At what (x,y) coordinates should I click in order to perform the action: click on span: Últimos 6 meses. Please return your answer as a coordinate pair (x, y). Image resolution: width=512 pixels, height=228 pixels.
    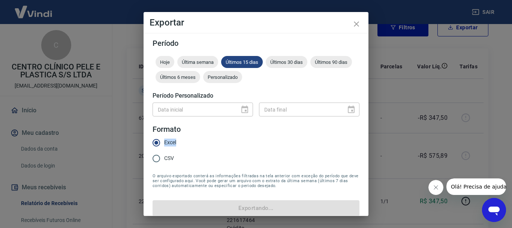
    Looking at the image, I should click on (178, 77).